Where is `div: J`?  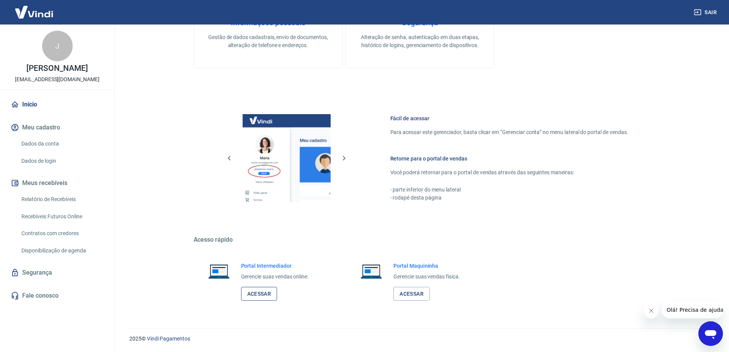 div: J is located at coordinates (57, 46).